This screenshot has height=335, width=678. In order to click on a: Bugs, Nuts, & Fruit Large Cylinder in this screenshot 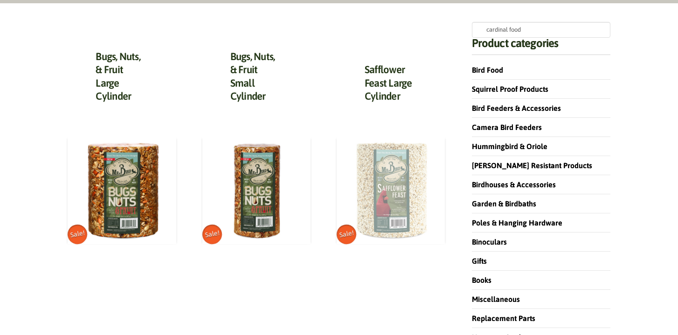, I will do `click(118, 76)`.